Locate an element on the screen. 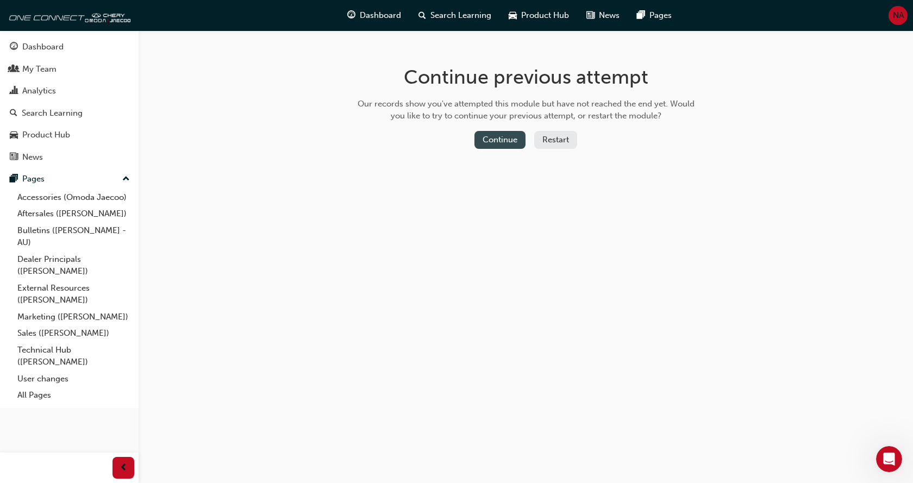 Image resolution: width=913 pixels, height=483 pixels. a: My Team is located at coordinates (69, 69).